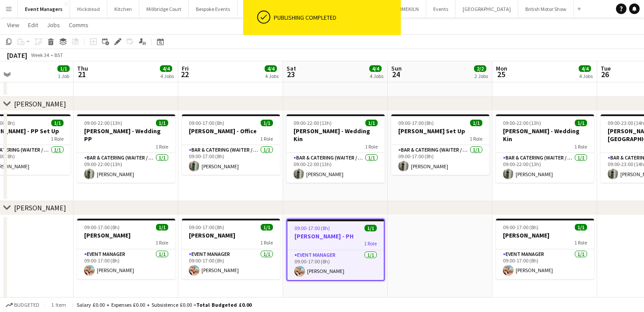 Image resolution: width=644 pixels, height=312 pixels. Describe the element at coordinates (33, 25) in the screenshot. I see `span: Edit` at that location.